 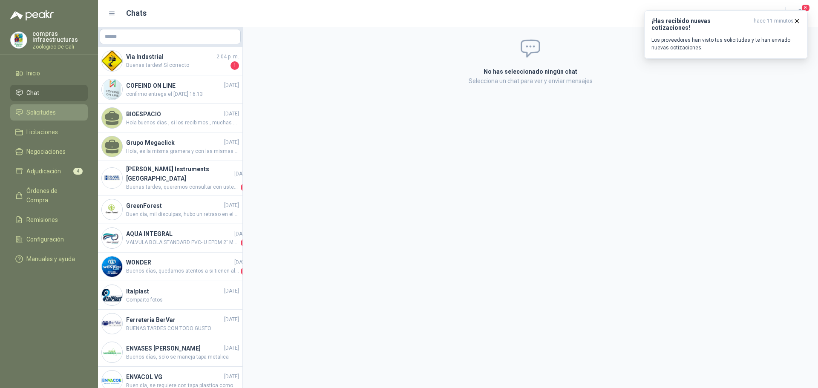 What do you see at coordinates (49, 240) in the screenshot?
I see `a: Configuración` at bounding box center [49, 240].